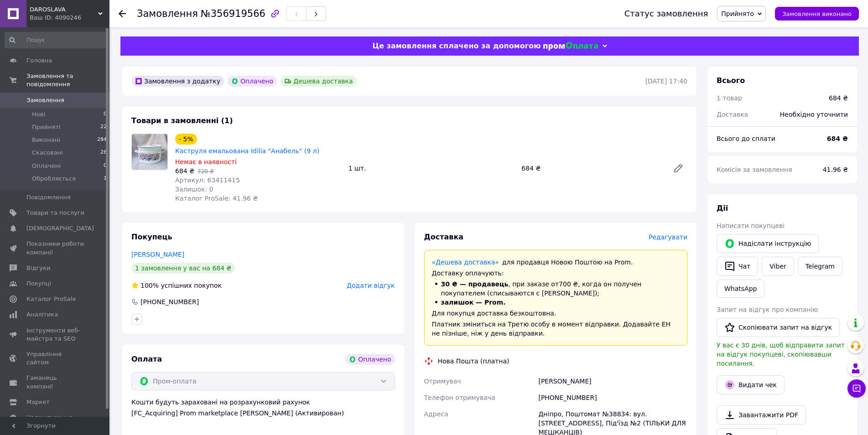  I want to click on a: Каструля емальована Idilia "Анабель" (9 л), so click(247, 151).